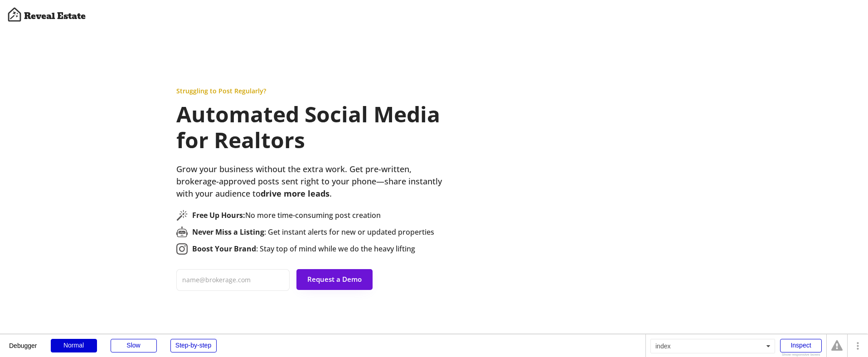 The width and height of the screenshot is (868, 357). What do you see at coordinates (224, 249) in the screenshot?
I see `strong: Boost Your Brand` at bounding box center [224, 249].